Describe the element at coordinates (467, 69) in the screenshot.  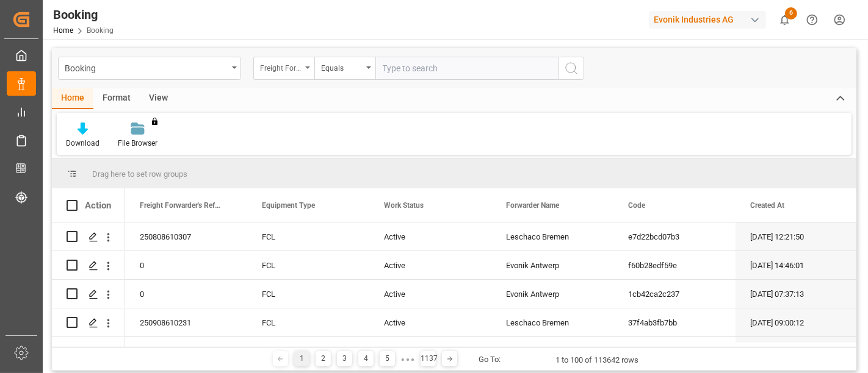
I see `input: Type to search` at that location.